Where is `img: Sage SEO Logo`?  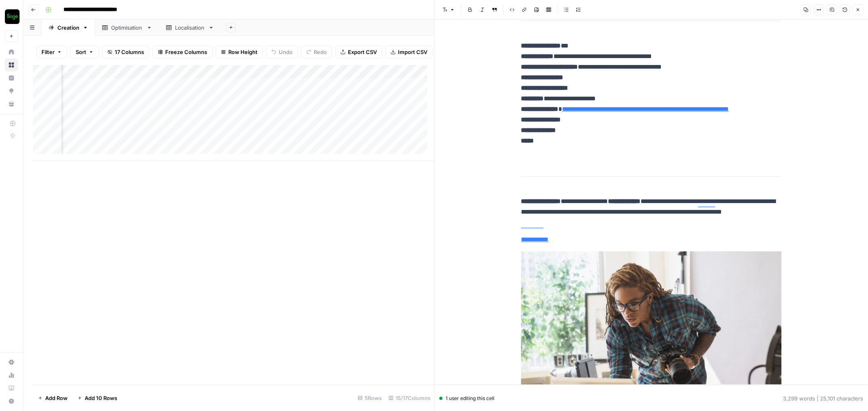 img: Sage SEO Logo is located at coordinates (12, 17).